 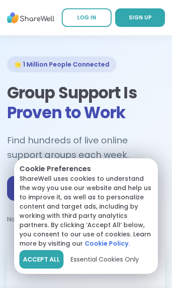 I want to click on img: ShareWell Nav Logo, so click(x=31, y=18).